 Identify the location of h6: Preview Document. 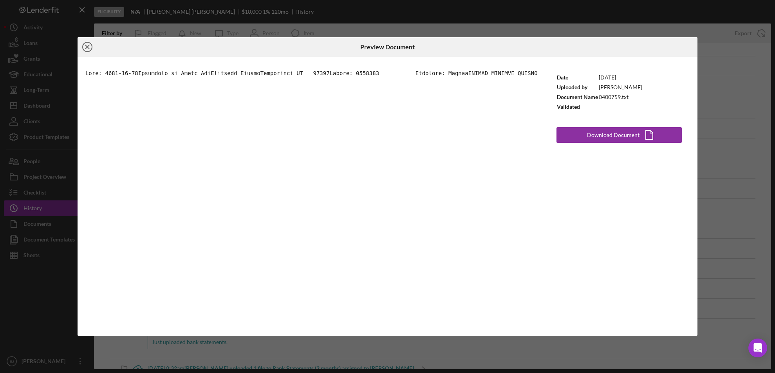
(387, 47).